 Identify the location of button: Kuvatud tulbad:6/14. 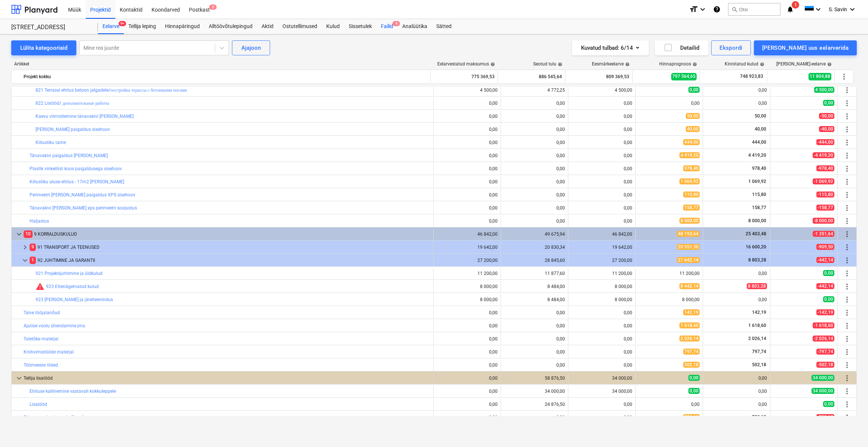
(610, 48).